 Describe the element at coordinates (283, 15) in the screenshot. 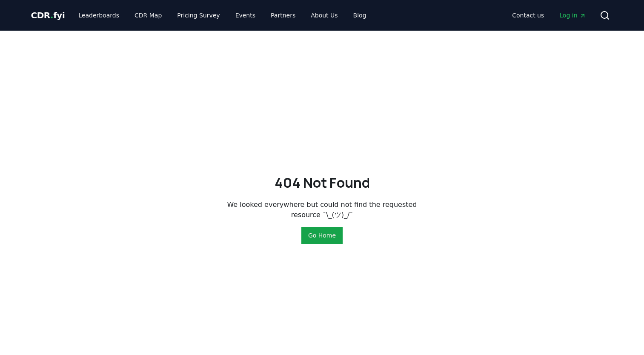

I see `a: Partners` at that location.